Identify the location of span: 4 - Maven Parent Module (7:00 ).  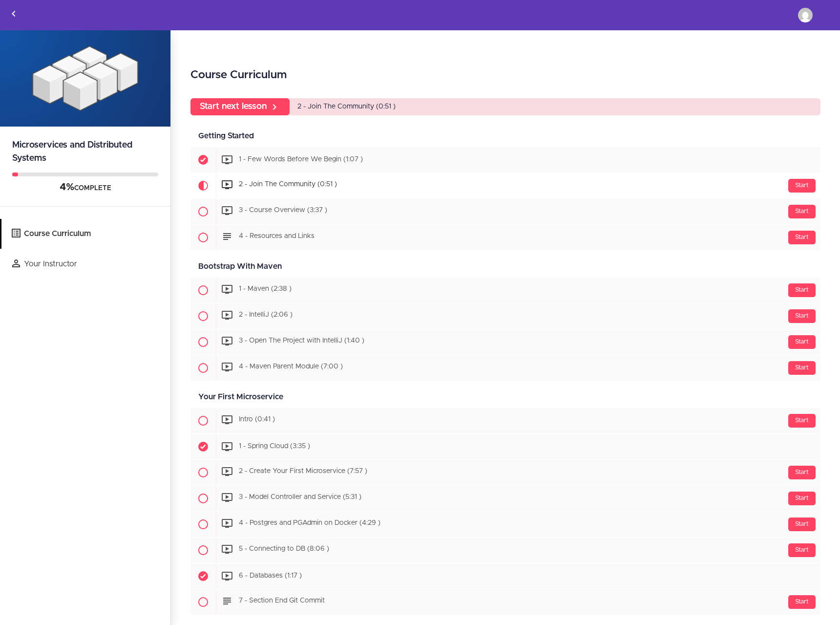
(291, 367).